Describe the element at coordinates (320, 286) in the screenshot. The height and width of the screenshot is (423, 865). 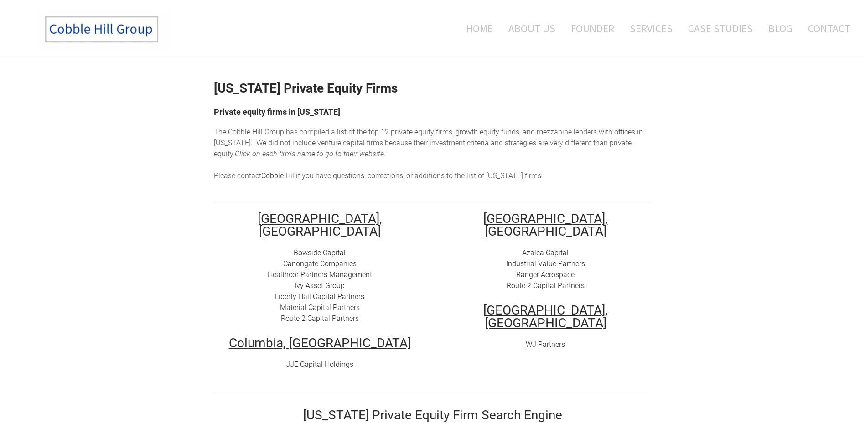
I see `a: Ivy Asset Group` at that location.